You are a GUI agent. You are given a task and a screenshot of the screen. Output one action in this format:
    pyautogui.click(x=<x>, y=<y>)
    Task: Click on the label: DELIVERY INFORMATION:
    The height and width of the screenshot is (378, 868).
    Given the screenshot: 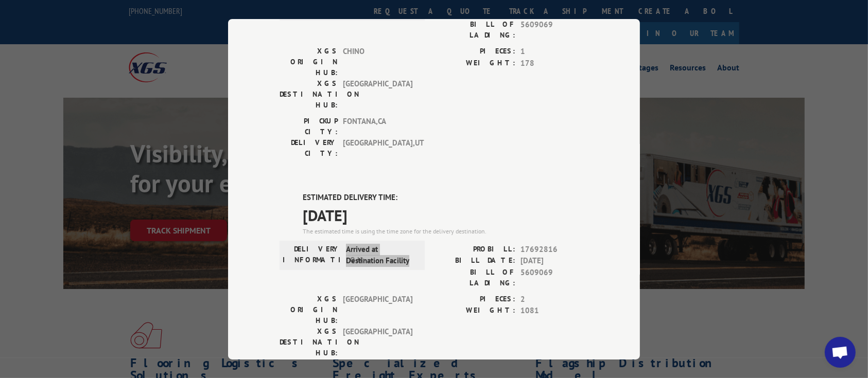 What is the action you would take?
    pyautogui.click(x=311, y=255)
    